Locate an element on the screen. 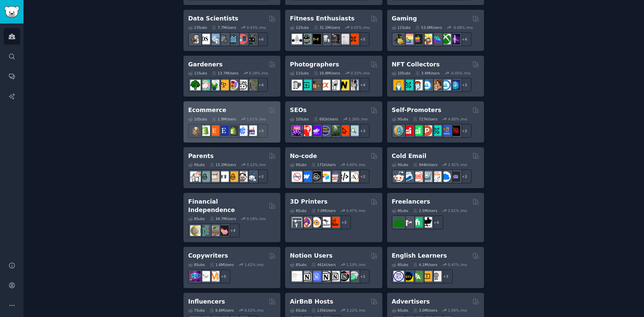 The height and width of the screenshot is (317, 644). div: 2.5M Users is located at coordinates (425, 210).